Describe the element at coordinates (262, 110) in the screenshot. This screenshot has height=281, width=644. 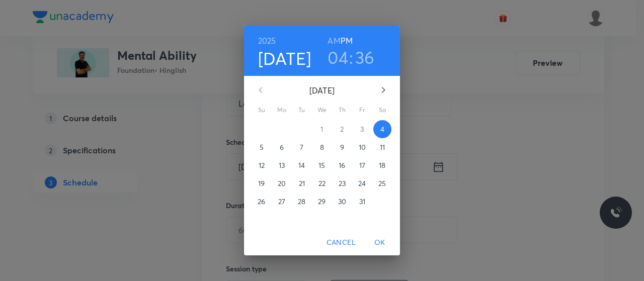
I see `span: Su` at that location.